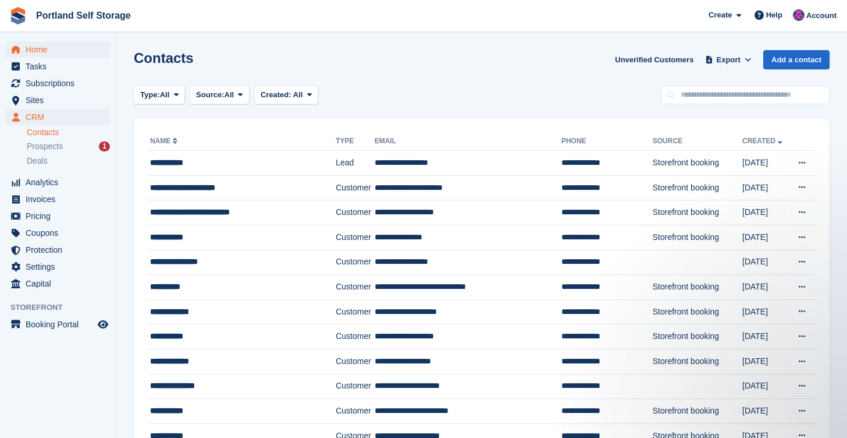 The height and width of the screenshot is (438, 847). What do you see at coordinates (83, 15) in the screenshot?
I see `a: Portland Self Storage` at bounding box center [83, 15].